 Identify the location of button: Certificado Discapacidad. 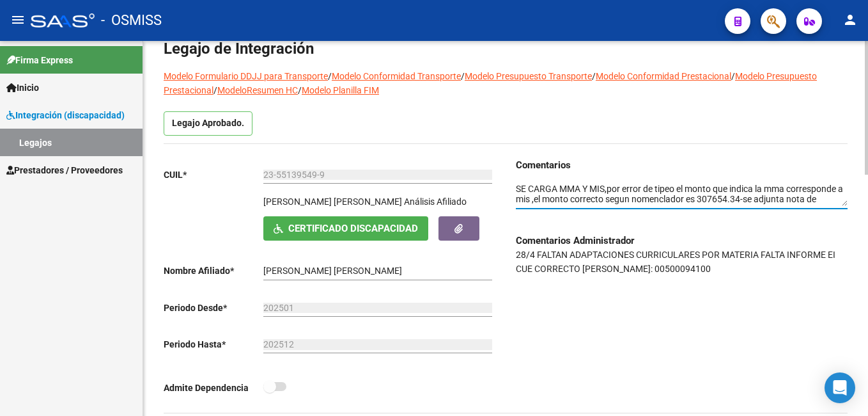
(346, 228).